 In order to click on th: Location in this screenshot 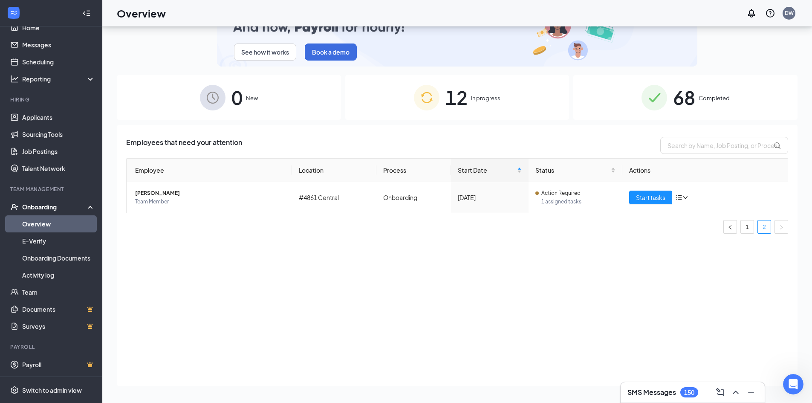, I will do `click(334, 170)`.